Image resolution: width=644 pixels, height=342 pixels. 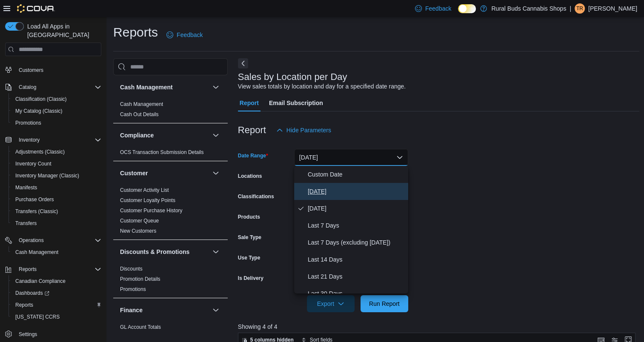 What do you see at coordinates (56, 176) in the screenshot?
I see `button: Inventory Manager (Classic)` at bounding box center [56, 176].